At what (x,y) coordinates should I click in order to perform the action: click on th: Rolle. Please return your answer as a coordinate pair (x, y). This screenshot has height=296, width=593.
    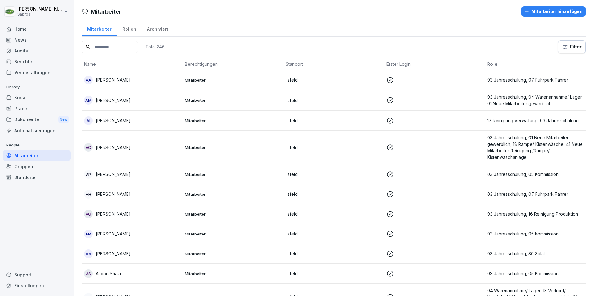
    Looking at the image, I should click on (535, 64).